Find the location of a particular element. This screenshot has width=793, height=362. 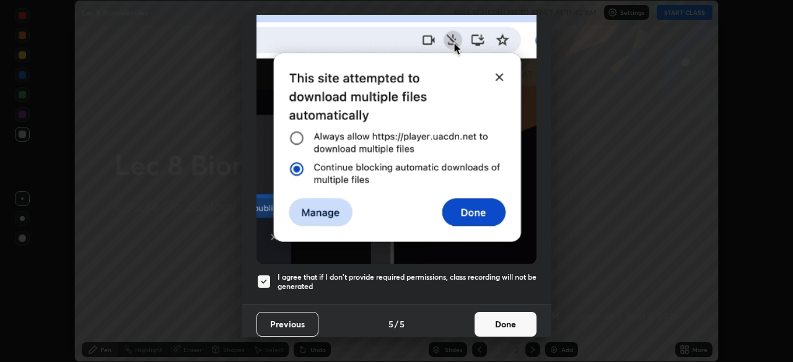

h5: I agree that if I don't provide required permissions, class recording will not be generated is located at coordinates (407, 282).